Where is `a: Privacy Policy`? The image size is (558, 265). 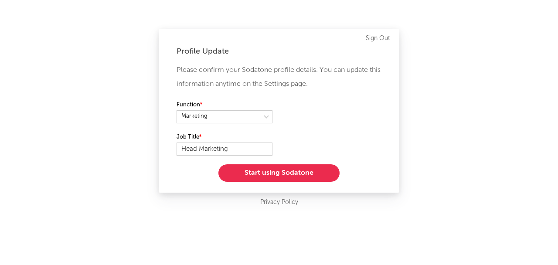 a: Privacy Policy is located at coordinates (279, 202).